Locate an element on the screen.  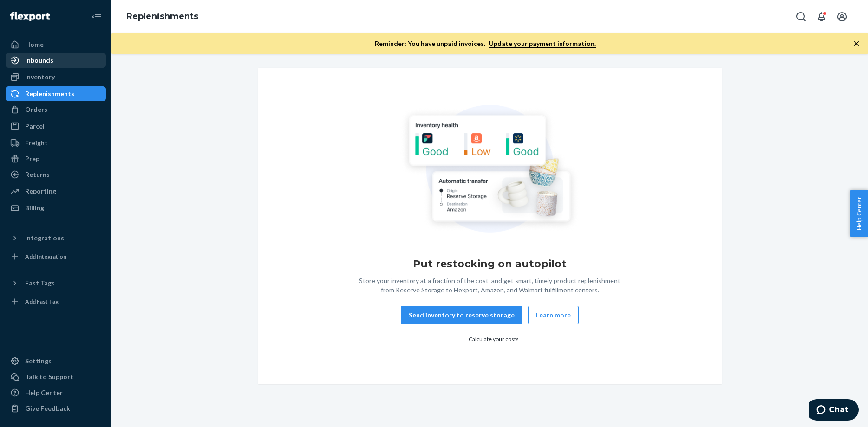
a: Calculate your costs is located at coordinates (494, 339).